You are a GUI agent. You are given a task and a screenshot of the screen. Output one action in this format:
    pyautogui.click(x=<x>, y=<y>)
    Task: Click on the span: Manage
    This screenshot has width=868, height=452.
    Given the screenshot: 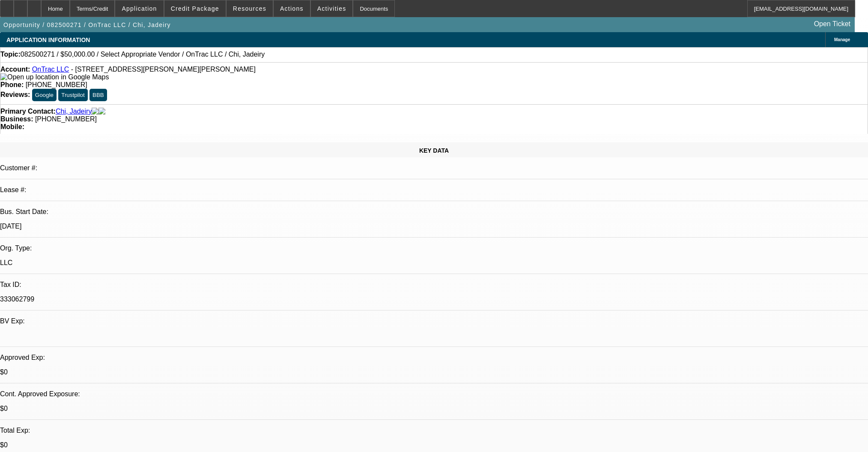 What is the action you would take?
    pyautogui.click(x=842, y=39)
    